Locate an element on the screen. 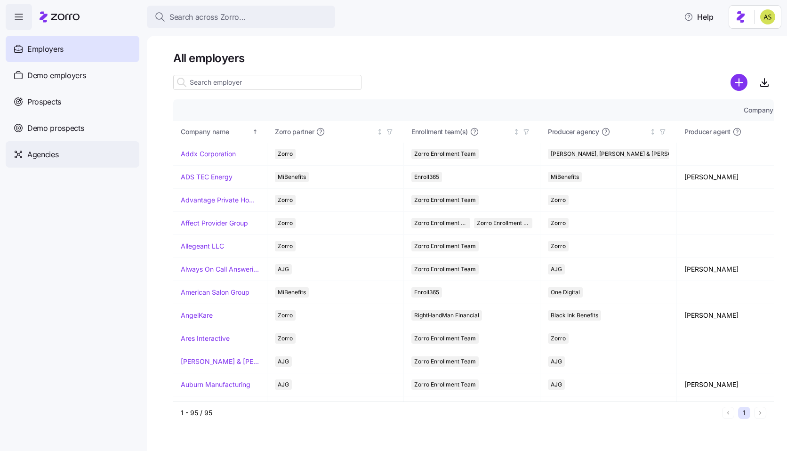 The height and width of the screenshot is (451, 787). a: Auburn Manufacturing is located at coordinates (216, 385).